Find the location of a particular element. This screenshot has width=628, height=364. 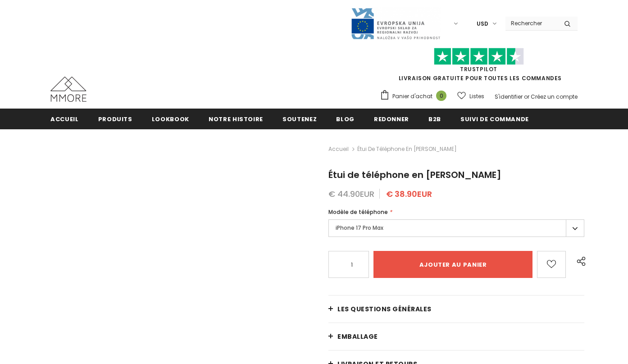

a: Blog is located at coordinates (345, 118).